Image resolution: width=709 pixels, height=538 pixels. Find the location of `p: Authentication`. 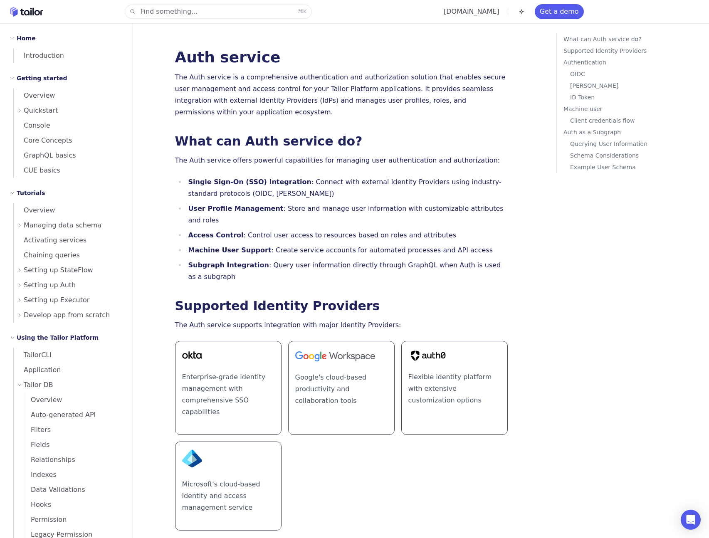

p: Authentication is located at coordinates (634, 62).